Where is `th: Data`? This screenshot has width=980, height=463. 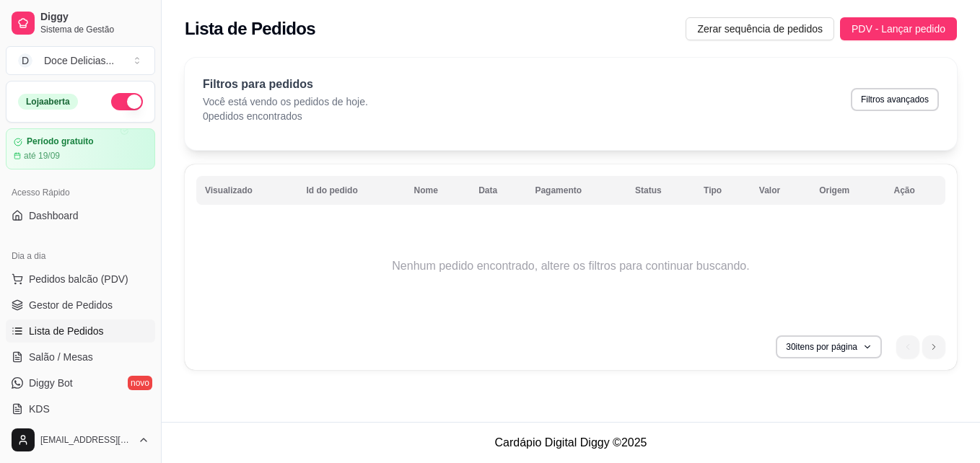
th: Data is located at coordinates (498, 191).